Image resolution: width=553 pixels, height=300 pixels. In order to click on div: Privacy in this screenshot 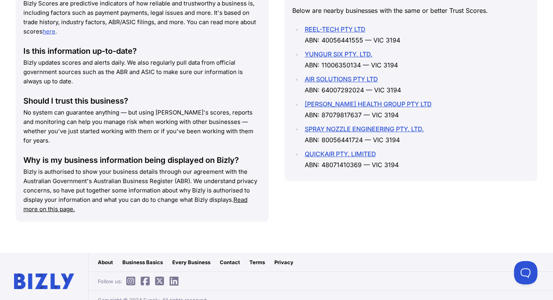, I will do `click(284, 262)`.